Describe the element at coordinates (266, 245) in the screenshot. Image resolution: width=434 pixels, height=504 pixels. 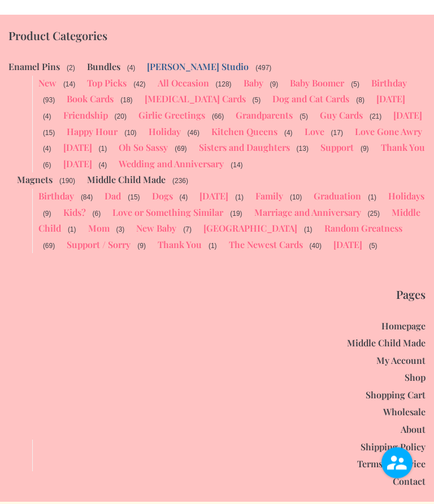
I see `a: The Newest Cards` at that location.